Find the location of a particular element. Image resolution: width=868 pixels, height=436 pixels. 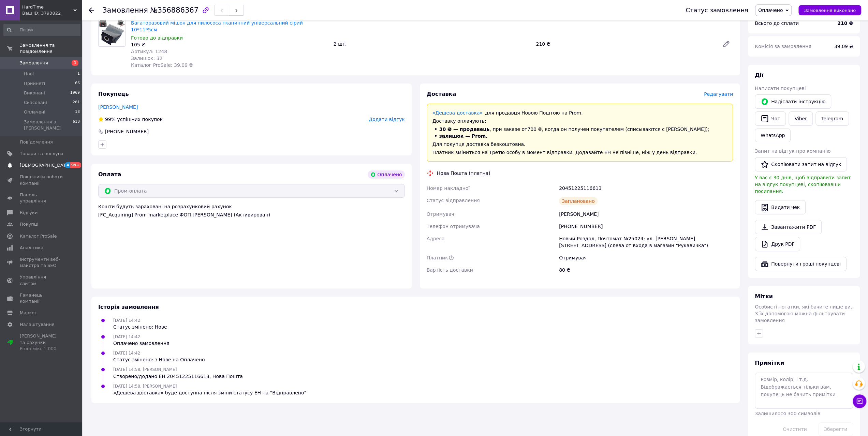

span: Маркет is located at coordinates (28, 313).